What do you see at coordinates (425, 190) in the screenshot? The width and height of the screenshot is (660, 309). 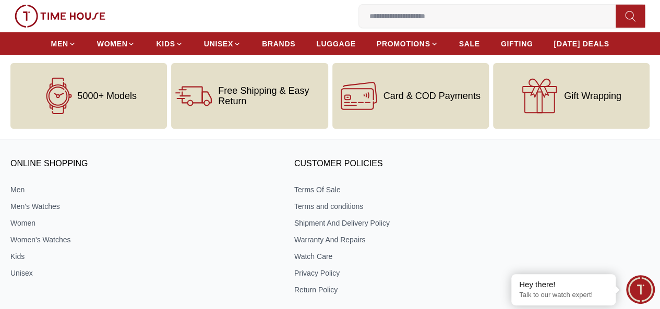 I see `a: Terms Of Sale` at bounding box center [425, 190].